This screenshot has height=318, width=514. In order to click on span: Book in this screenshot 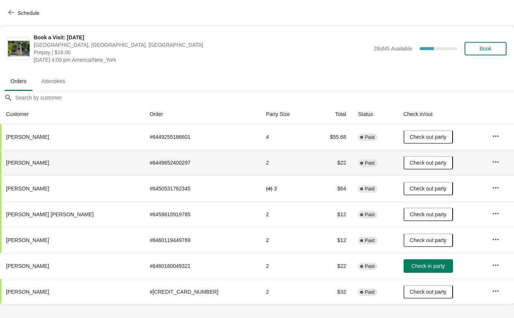, I will do `click(485, 49)`.